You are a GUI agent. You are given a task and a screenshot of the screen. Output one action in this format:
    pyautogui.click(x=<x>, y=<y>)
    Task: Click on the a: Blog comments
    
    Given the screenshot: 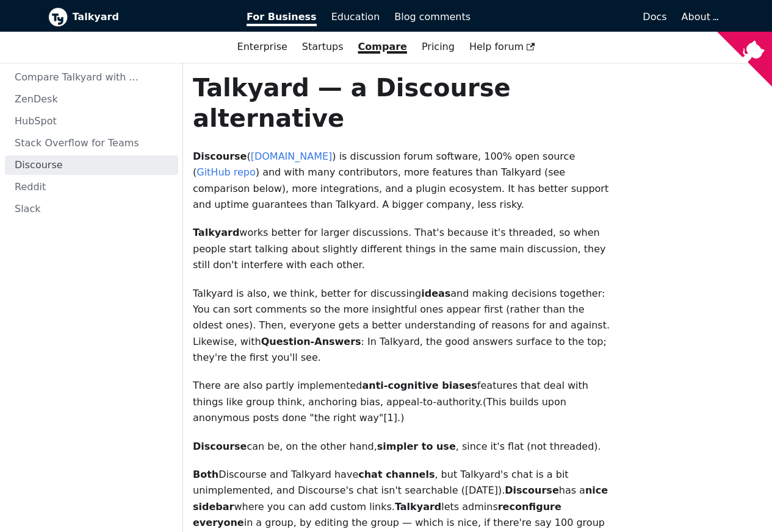 What is the action you would take?
    pyautogui.click(x=432, y=17)
    